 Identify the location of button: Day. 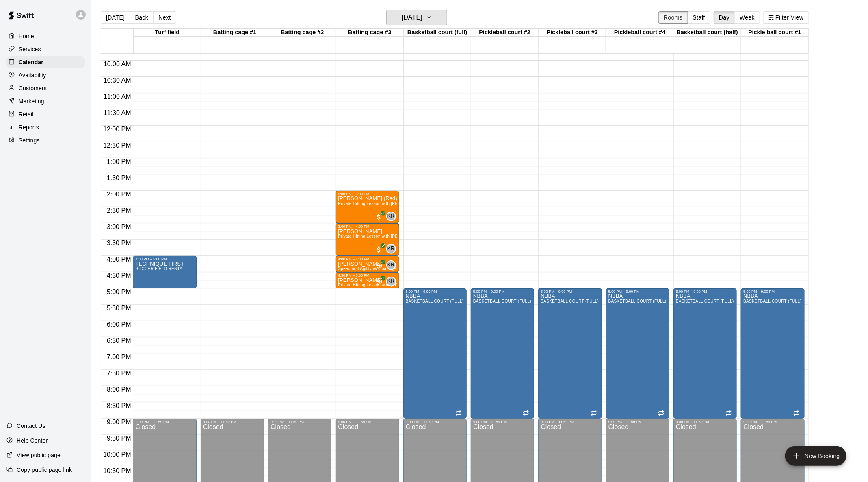
(724, 18).